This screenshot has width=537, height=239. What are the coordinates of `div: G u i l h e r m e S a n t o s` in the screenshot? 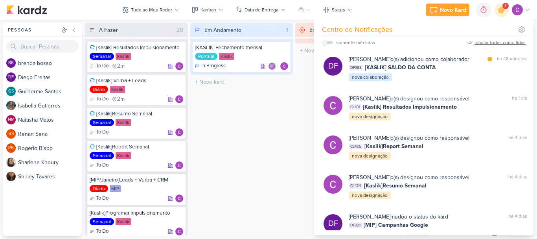 It's located at (50, 91).